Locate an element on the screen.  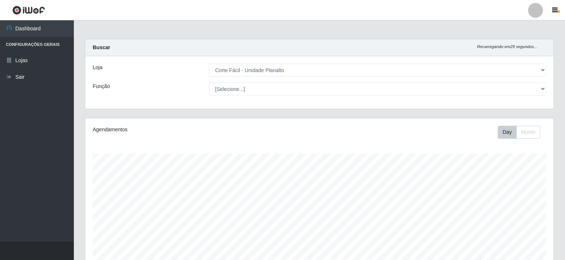
i: Recarregando em 29 segundos... is located at coordinates (507, 47).